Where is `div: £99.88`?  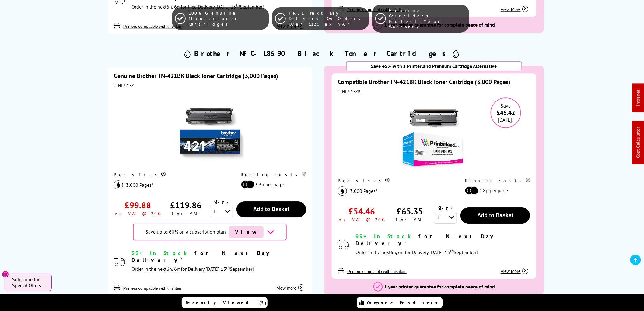 div: £99.88 is located at coordinates (138, 205).